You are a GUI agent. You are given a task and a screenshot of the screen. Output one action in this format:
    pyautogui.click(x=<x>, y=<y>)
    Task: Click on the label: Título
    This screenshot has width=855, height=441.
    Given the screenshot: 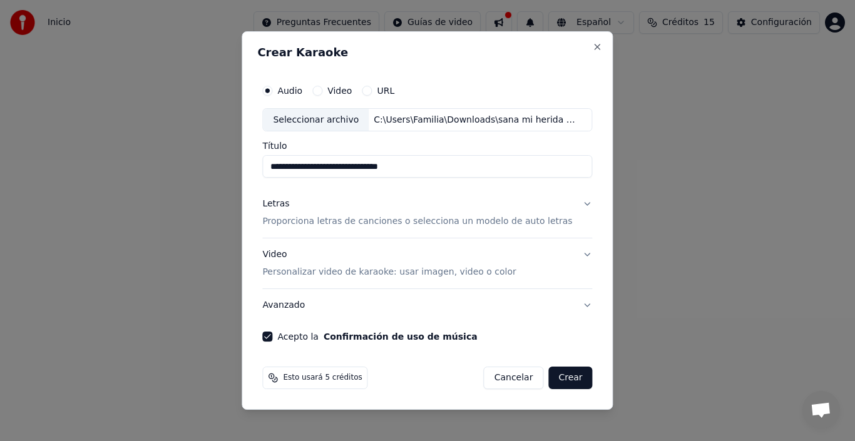 What is the action you would take?
    pyautogui.click(x=427, y=147)
    